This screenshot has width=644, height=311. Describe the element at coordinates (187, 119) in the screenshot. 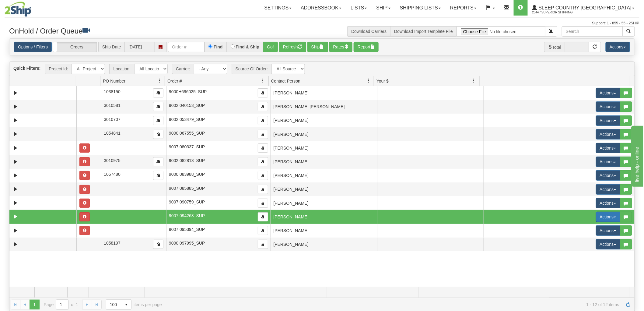

I see `span: 9002I053479_SUP` at that location.